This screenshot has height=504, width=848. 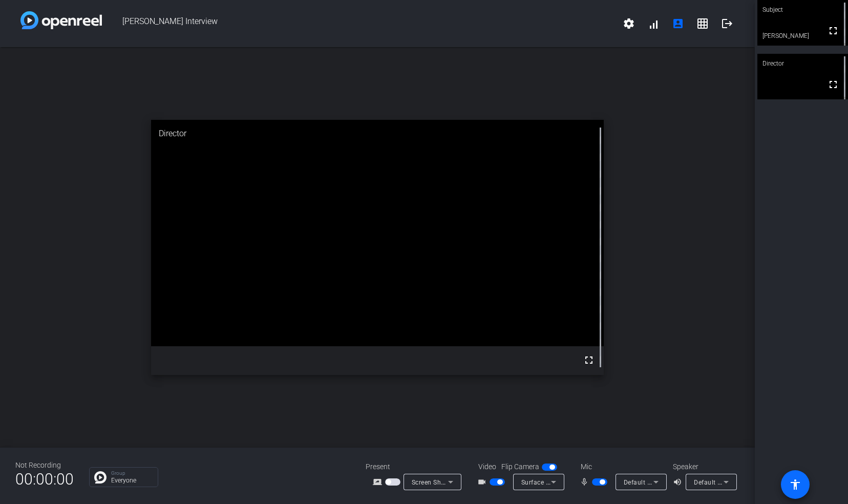 I want to click on span: Video, so click(x=487, y=466).